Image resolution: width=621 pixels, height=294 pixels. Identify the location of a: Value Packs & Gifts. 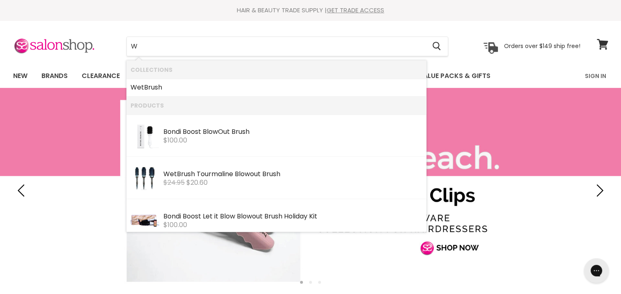
(454, 76).